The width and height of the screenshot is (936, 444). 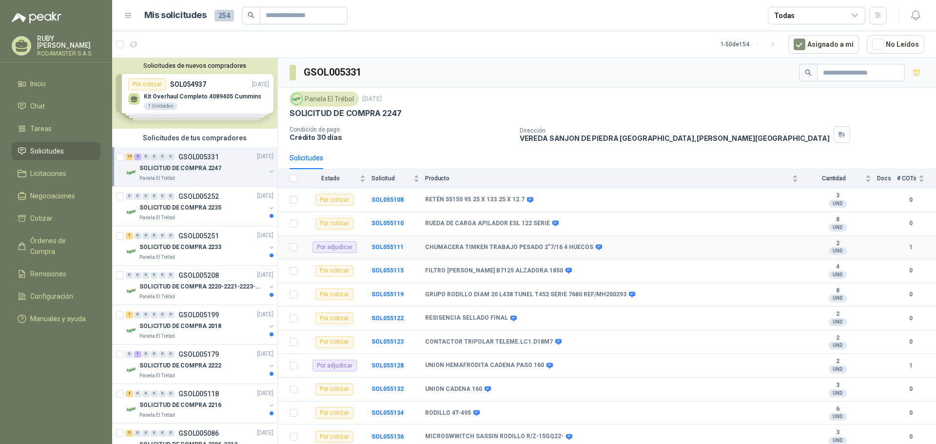 What do you see at coordinates (47, 151) in the screenshot?
I see `span: Solicitudes` at bounding box center [47, 151].